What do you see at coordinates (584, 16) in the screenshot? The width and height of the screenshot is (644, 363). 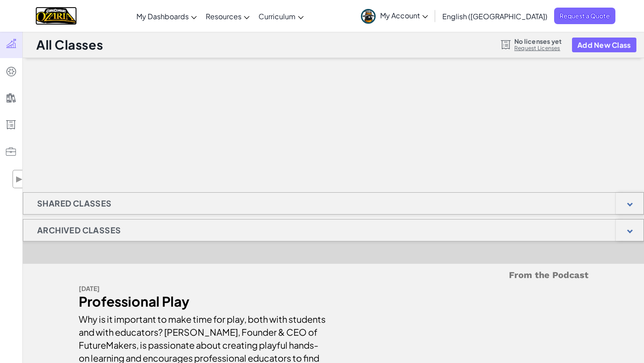 I see `a: Request a Quote` at bounding box center [584, 16].